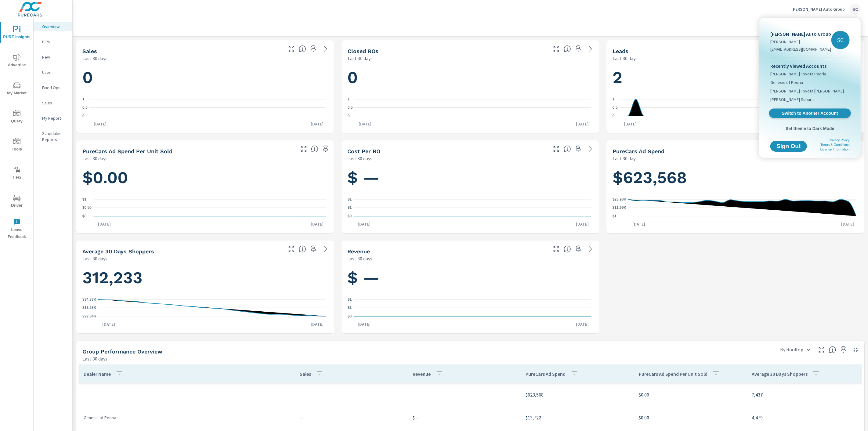 This screenshot has height=431, width=868. I want to click on span: Switch to Another Account, so click(809, 113).